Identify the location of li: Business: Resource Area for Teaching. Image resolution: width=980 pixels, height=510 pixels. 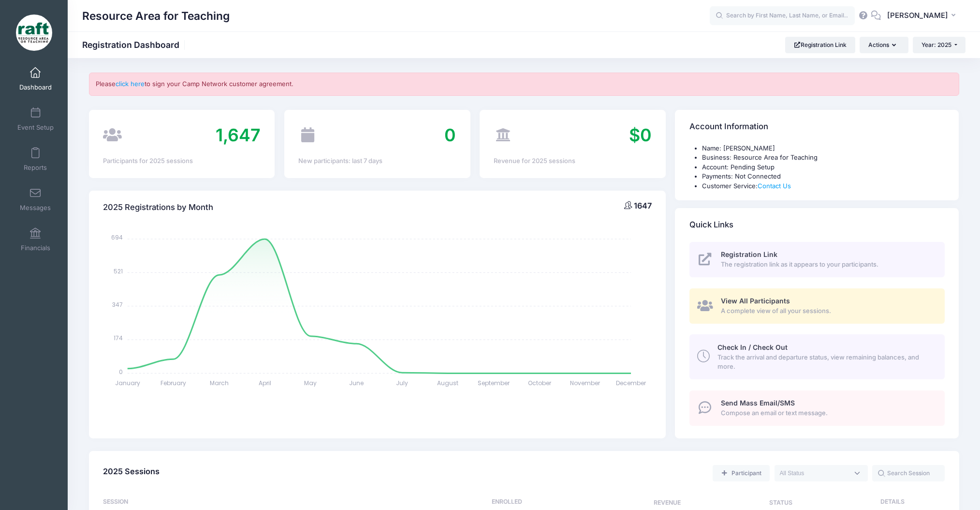
(823, 158).